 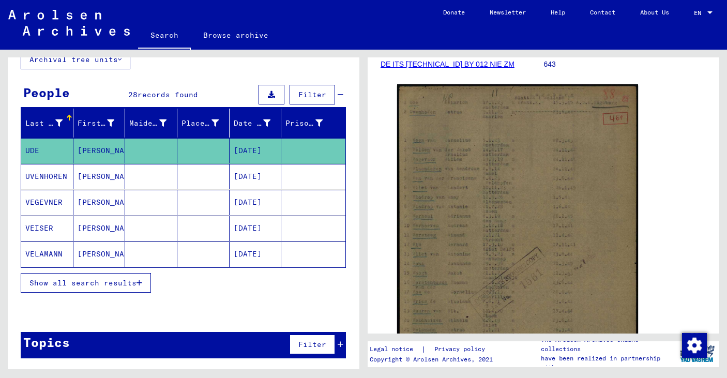 I want to click on img: Arolsen_neg.svg, so click(x=69, y=23).